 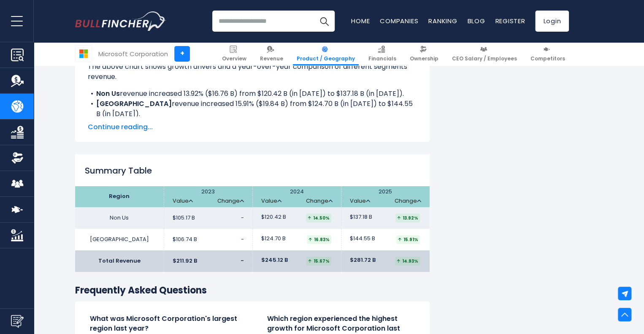 What do you see at coordinates (318, 261) in the screenshot?
I see `div: 15.67%` at bounding box center [318, 261].